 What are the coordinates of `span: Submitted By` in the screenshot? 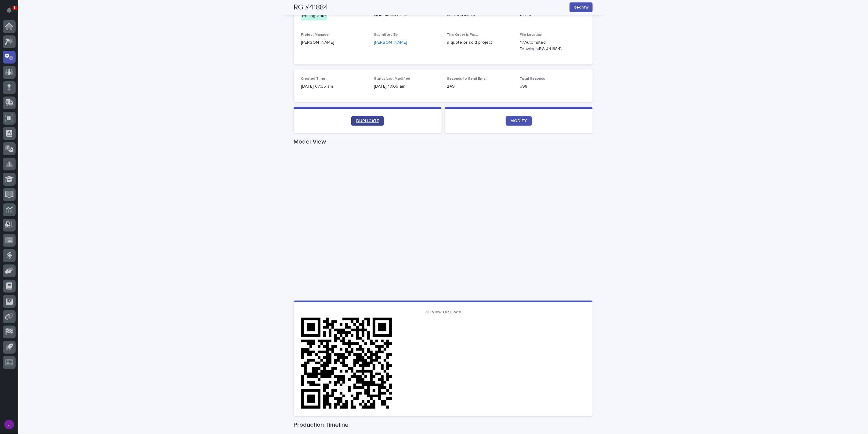 It's located at (386, 35).